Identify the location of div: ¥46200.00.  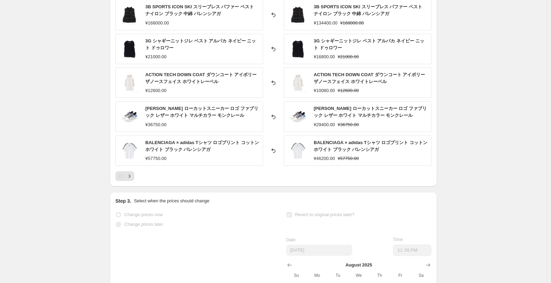
(324, 159).